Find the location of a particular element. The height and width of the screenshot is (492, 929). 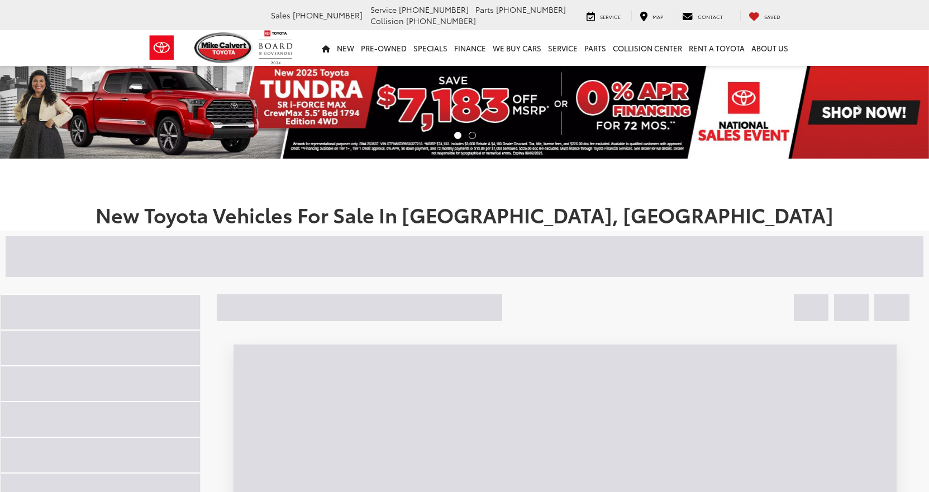

a: Map is located at coordinates (651, 16).